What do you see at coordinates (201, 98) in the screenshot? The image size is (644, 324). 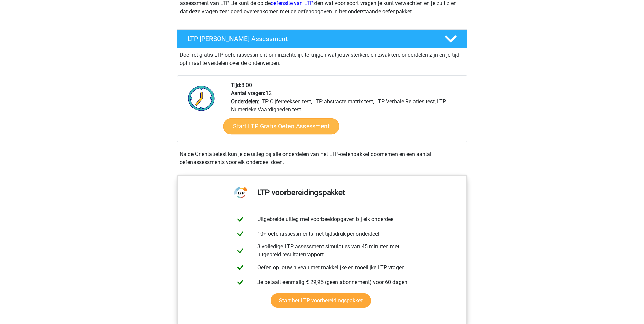 I see `img: Klok` at bounding box center [201, 98].